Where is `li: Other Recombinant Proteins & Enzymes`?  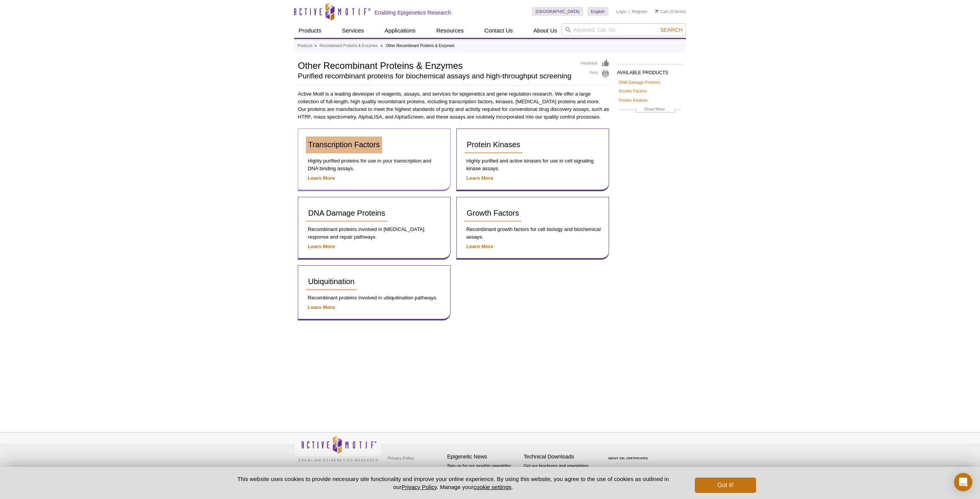
li: Other Recombinant Proteins & Enzymes is located at coordinates (420, 46).